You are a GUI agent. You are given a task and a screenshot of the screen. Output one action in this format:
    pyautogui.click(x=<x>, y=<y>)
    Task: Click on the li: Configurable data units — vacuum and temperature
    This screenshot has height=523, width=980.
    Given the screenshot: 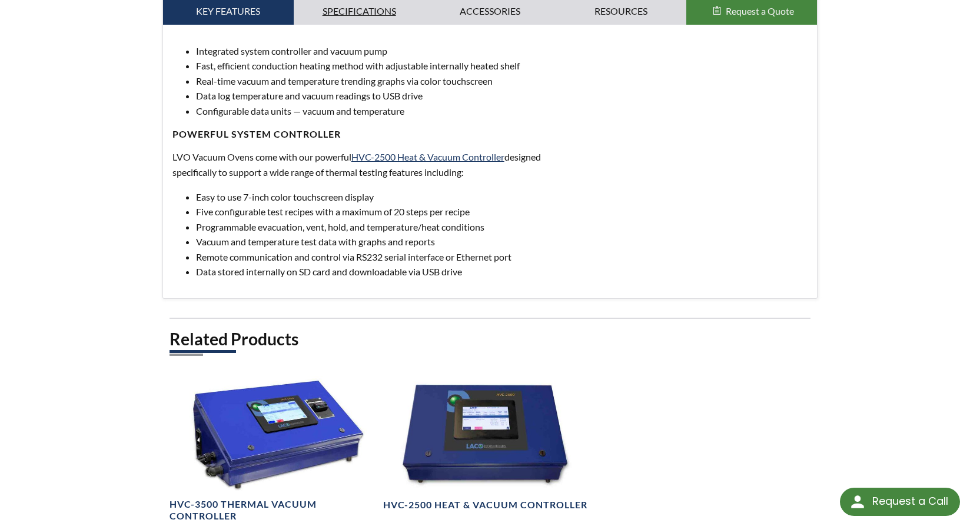 What is the action you would take?
    pyautogui.click(x=502, y=111)
    